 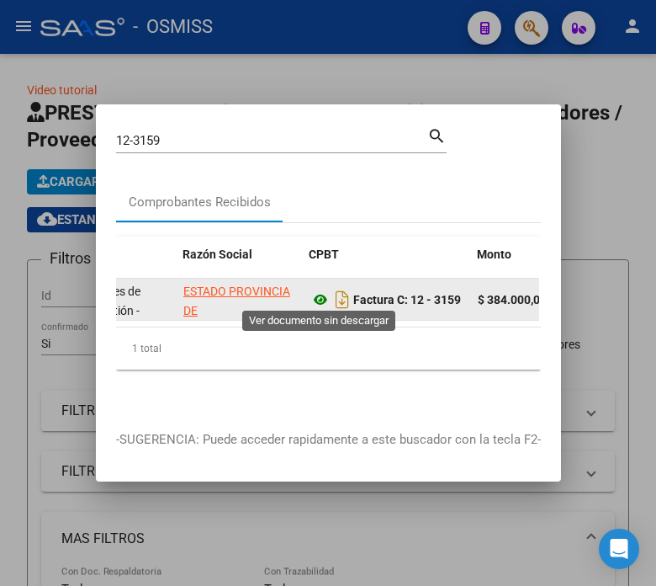 I want to click on datatable-header-cell: CPBT, so click(x=386, y=274).